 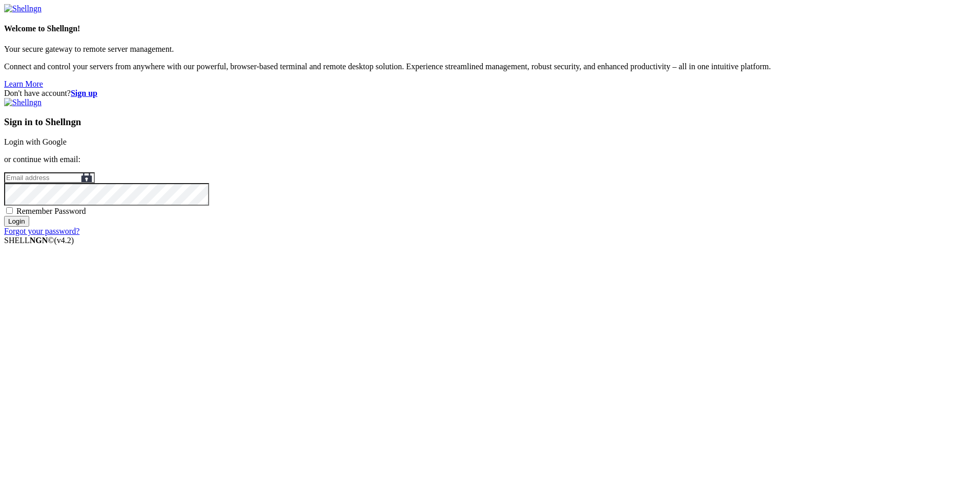 I want to click on a: Sign up, so click(x=84, y=93).